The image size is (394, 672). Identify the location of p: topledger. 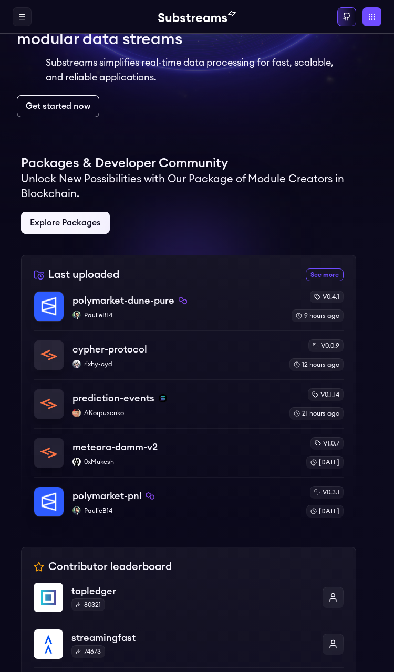
(193, 591).